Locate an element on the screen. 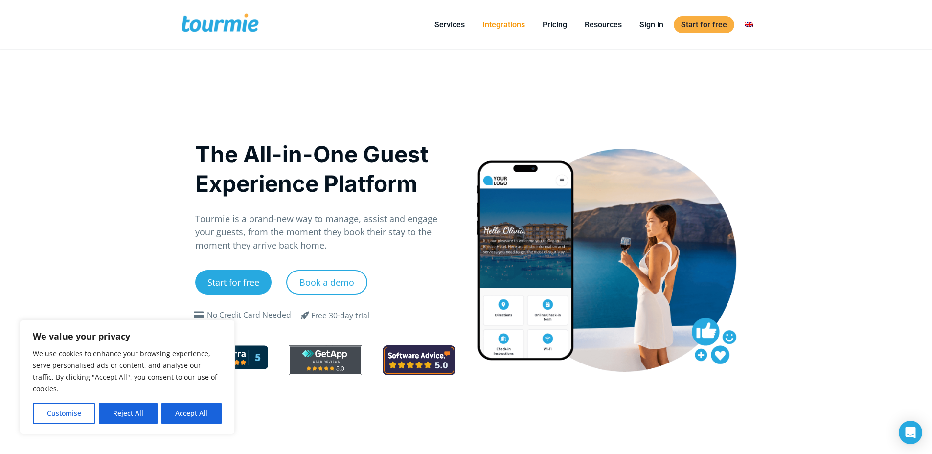 This screenshot has width=932, height=454. a: Integrations is located at coordinates (504, 24).